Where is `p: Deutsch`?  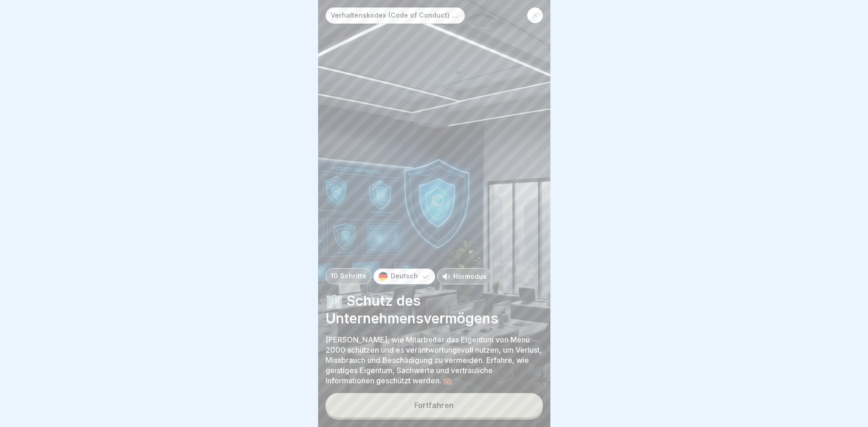 p: Deutsch is located at coordinates (404, 276).